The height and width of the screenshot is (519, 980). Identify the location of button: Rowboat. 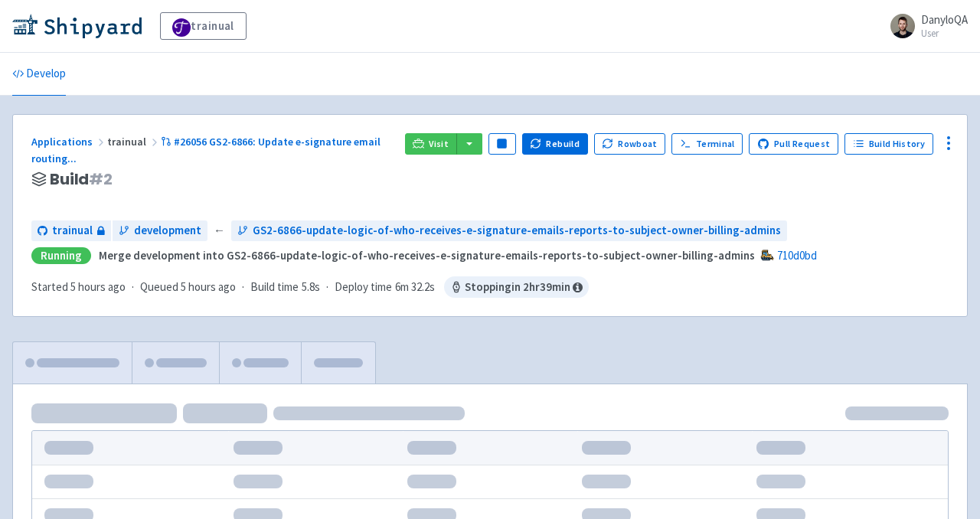
(630, 143).